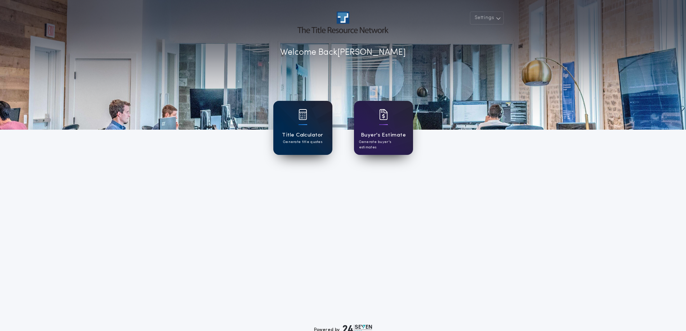 This screenshot has width=686, height=331. What do you see at coordinates (383, 135) in the screenshot?
I see `h1: Buyer's Estimate` at bounding box center [383, 135].